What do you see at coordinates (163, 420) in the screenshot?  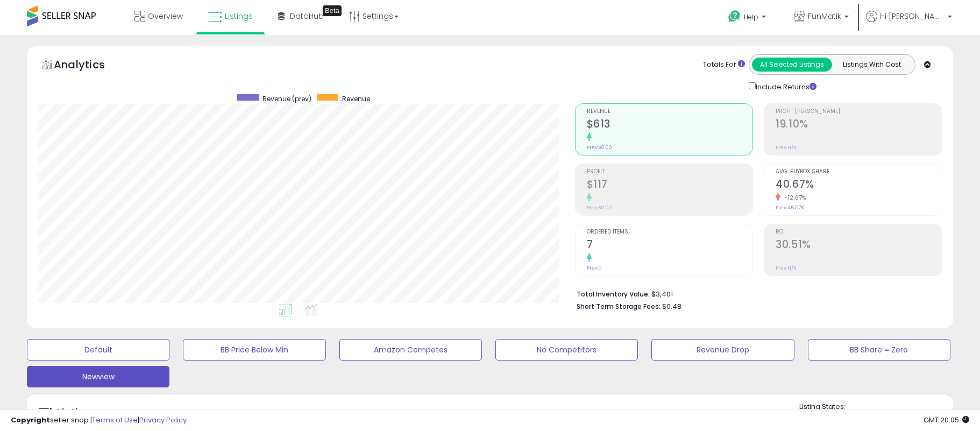 I see `a: Privacy Policy` at bounding box center [163, 420].